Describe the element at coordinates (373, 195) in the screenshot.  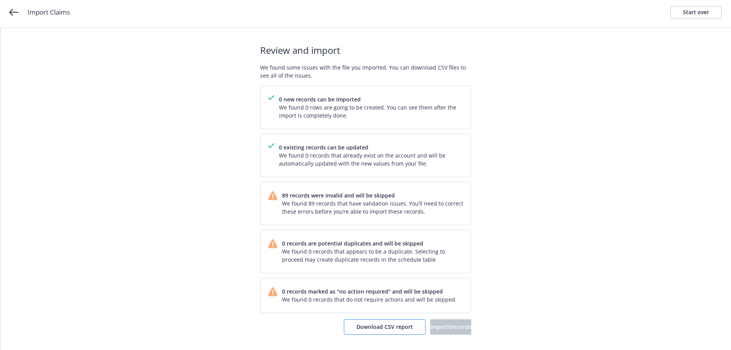
I see `span: 89 records were invalid and will be skipped` at that location.